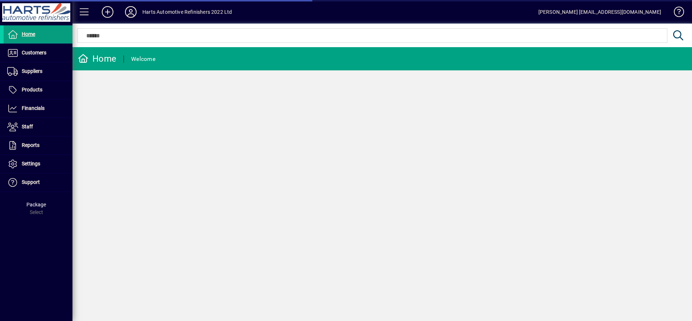 This screenshot has width=692, height=321. Describe the element at coordinates (38, 90) in the screenshot. I see `a: Products` at that location.